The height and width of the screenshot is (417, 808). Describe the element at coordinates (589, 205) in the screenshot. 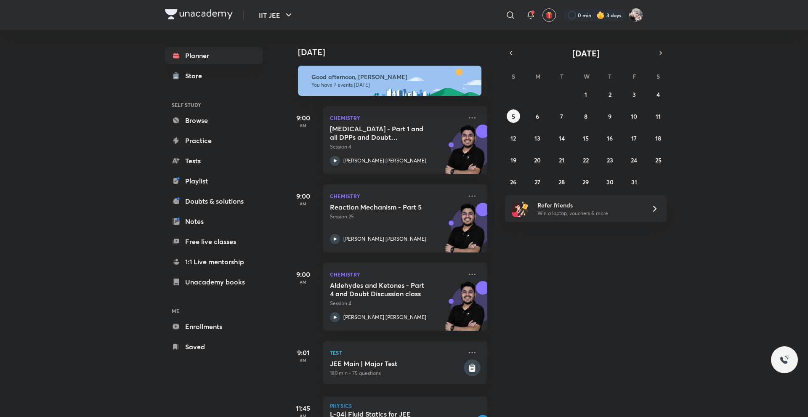

I see `h6: Refer friends` at that location.